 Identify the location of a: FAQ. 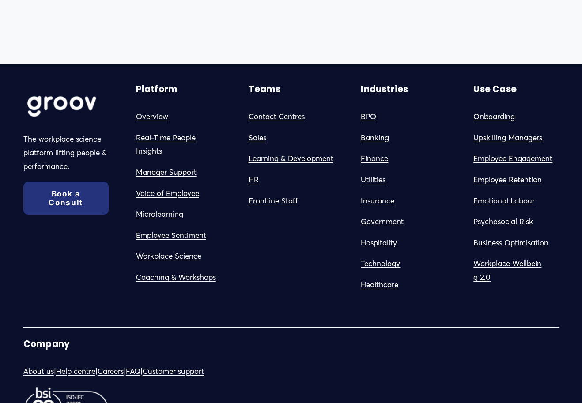
(133, 371).